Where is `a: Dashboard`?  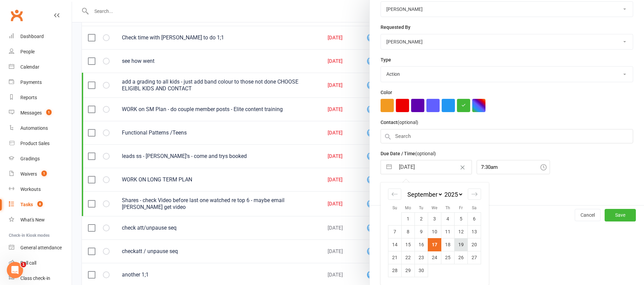
a: Dashboard is located at coordinates (40, 36).